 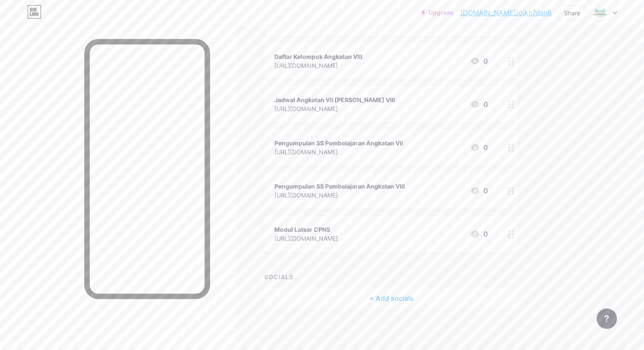 What do you see at coordinates (391, 299) in the screenshot?
I see `div: + Add socials` at bounding box center [391, 299].